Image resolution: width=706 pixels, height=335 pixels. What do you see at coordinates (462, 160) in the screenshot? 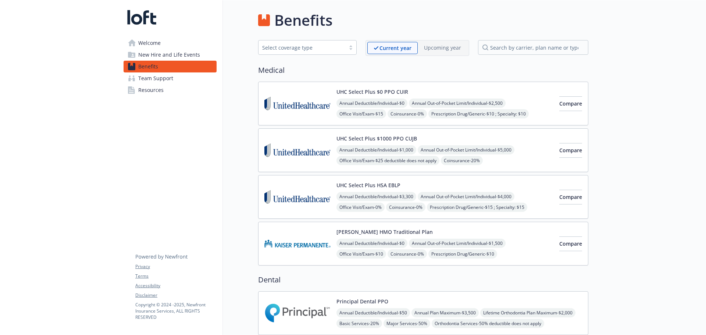
I see `span: Coinsurance - 20%` at bounding box center [462, 160].